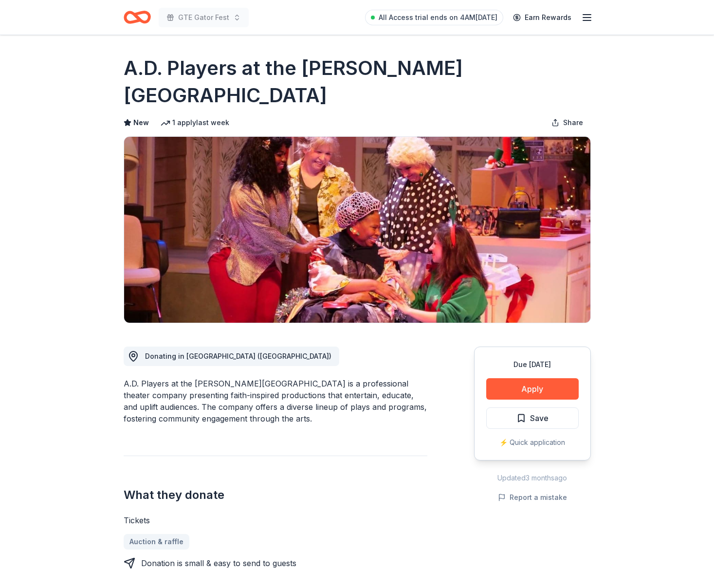 This screenshot has height=588, width=714. I want to click on h2: What they donate, so click(276, 495).